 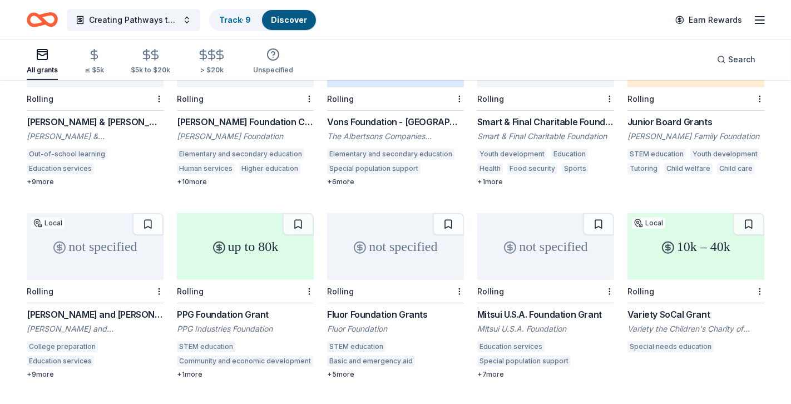 What do you see at coordinates (395, 329) in the screenshot?
I see `div: Fluor Foundation` at bounding box center [395, 329].